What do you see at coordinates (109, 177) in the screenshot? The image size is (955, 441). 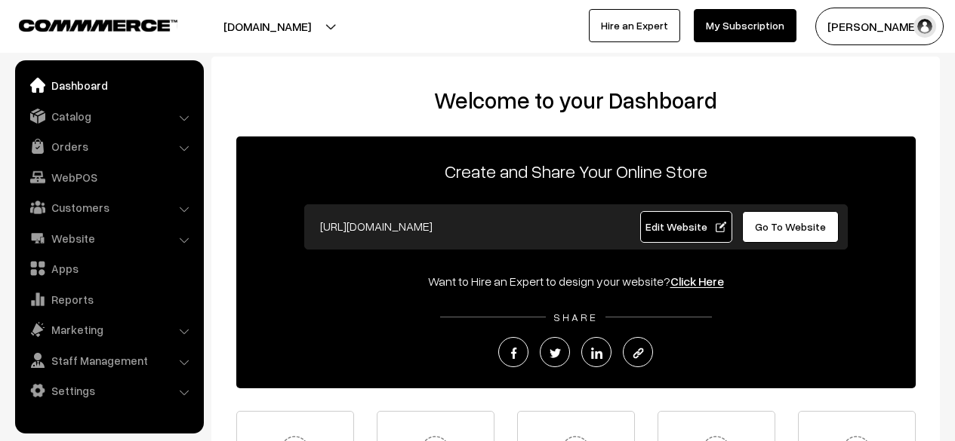 I see `a: WebPOS` at bounding box center [109, 177].